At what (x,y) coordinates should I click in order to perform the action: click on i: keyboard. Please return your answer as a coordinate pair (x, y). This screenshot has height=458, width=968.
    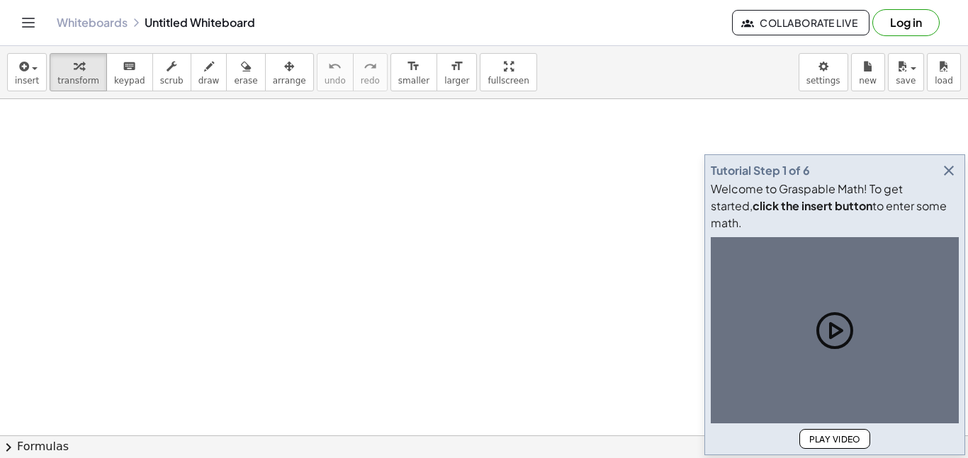
    Looking at the image, I should click on (129, 67).